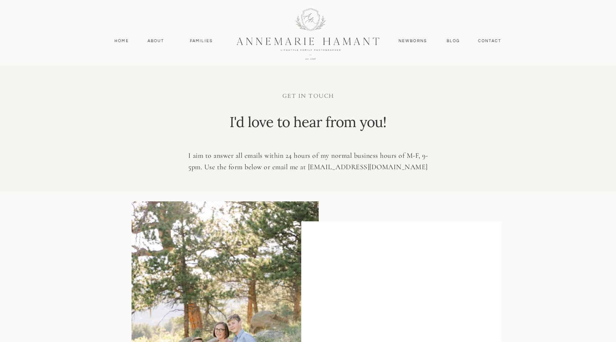 Image resolution: width=616 pixels, height=342 pixels. I want to click on nav: Blog, so click(453, 41).